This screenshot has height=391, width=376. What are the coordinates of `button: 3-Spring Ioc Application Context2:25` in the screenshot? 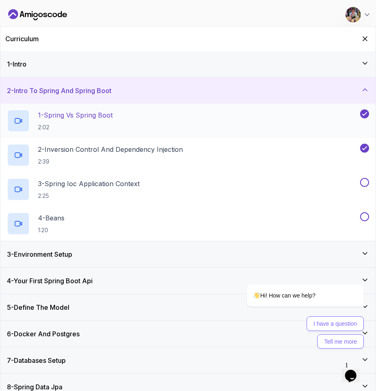 It's located at (188, 189).